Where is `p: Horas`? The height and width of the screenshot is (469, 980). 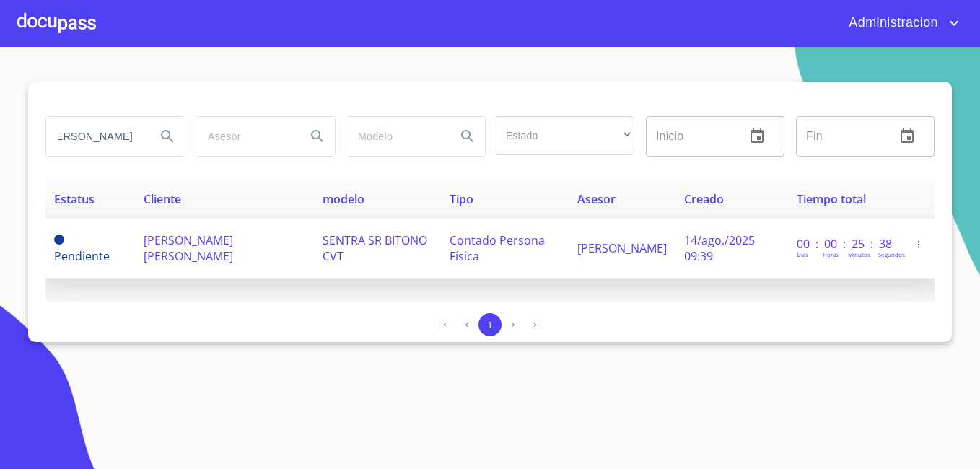
p: Horas is located at coordinates (831, 254).